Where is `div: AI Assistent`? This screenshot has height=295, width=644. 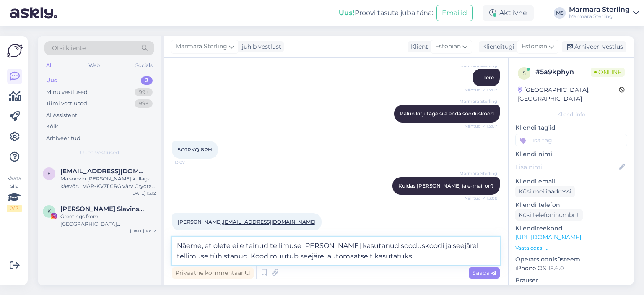 div: AI Assistent is located at coordinates (62, 115).